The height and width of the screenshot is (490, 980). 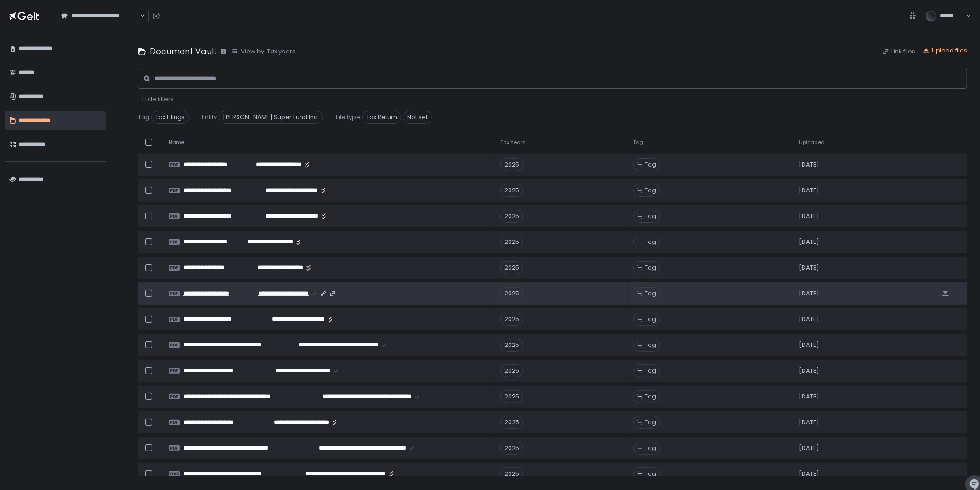 What do you see at coordinates (513, 142) in the screenshot?
I see `span: Tax Years` at bounding box center [513, 142].